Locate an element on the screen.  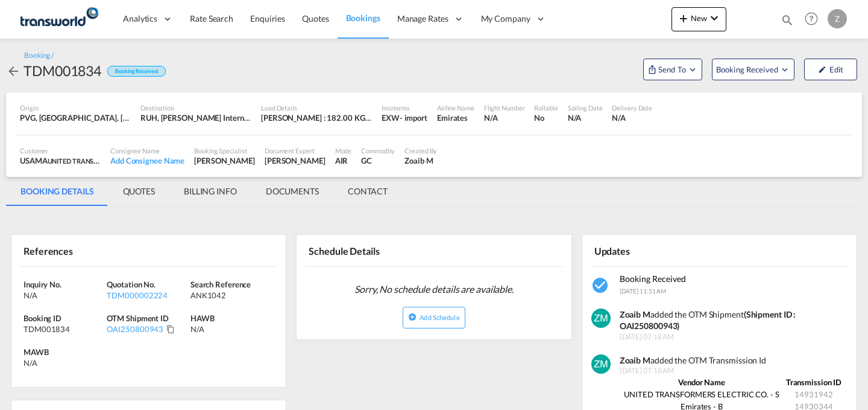
md-icon: icon-plus 400-fg is located at coordinates (684, 18).